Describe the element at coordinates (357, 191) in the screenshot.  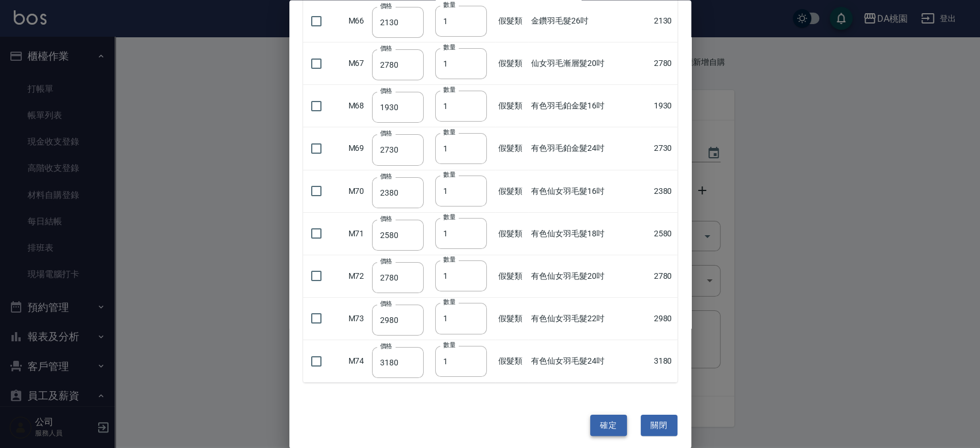
I see `td: M70` at that location.